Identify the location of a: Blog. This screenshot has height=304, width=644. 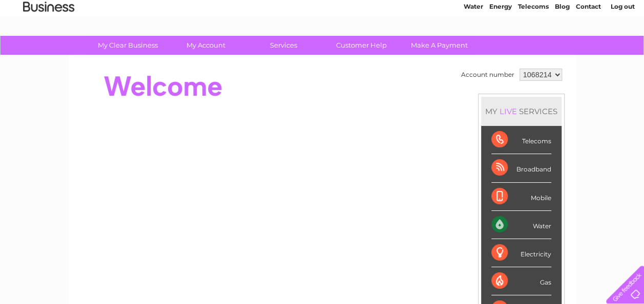
(562, 47).